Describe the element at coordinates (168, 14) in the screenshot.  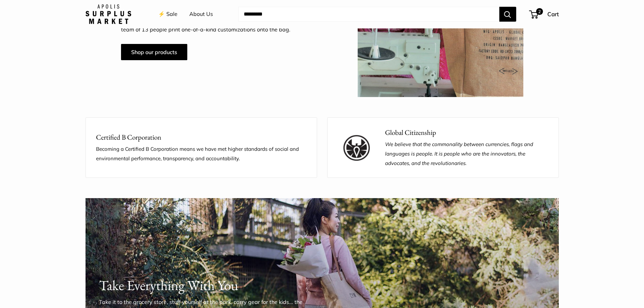
I see `a: ⚡️ Sale` at that location.